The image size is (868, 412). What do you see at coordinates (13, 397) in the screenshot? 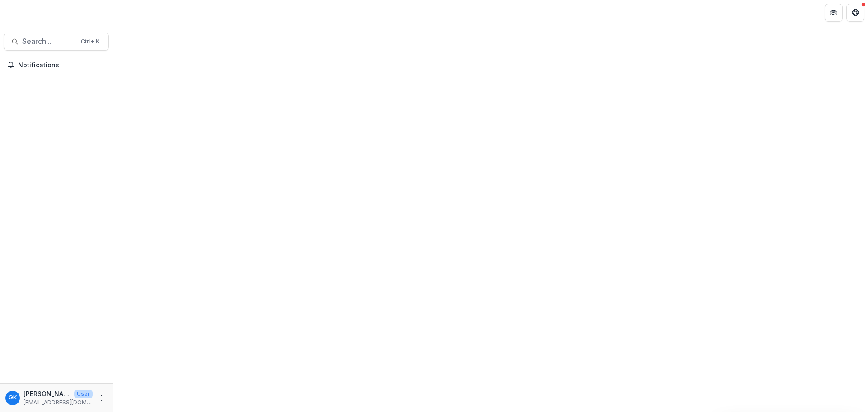
I see `div: Grace Kyung` at bounding box center [13, 397].